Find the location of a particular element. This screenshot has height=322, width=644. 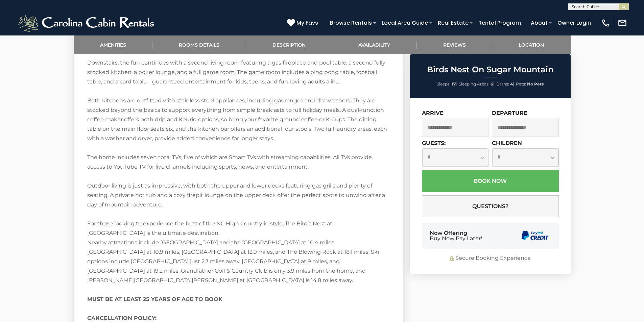

label: Departure is located at coordinates (510, 113).